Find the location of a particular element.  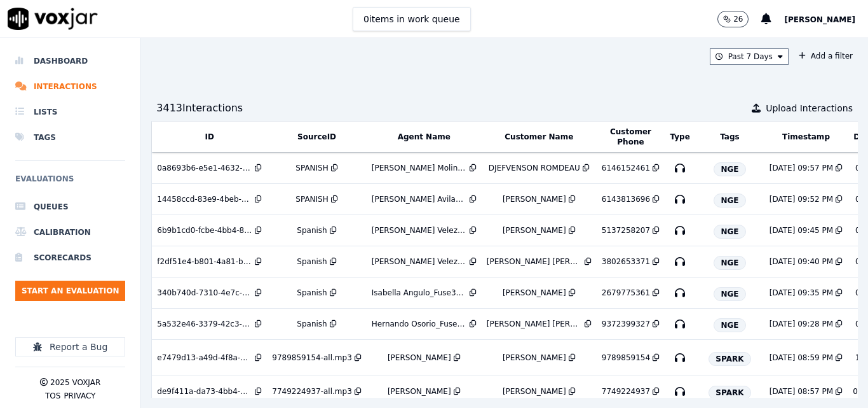

li: Tags is located at coordinates (70, 137).